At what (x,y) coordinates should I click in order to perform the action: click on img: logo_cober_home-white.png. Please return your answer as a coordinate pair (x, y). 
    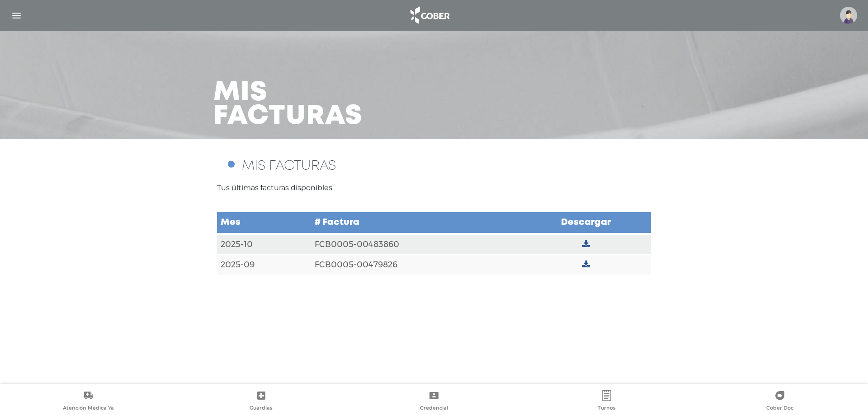
    Looking at the image, I should click on (429, 15).